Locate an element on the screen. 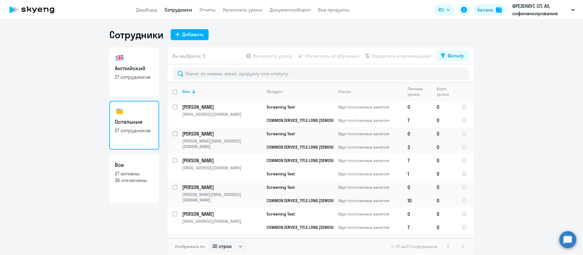 The image size is (583, 255). div: Личные уроки is located at coordinates (420, 91).